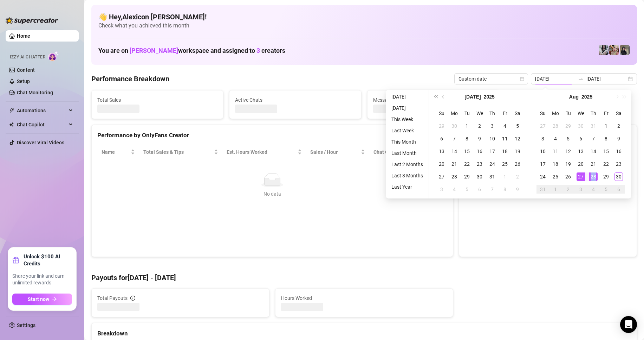 Image resolution: width=644 pixels, height=340 pixels. I want to click on img: logo-BBDzfeDw.svg, so click(32, 21).